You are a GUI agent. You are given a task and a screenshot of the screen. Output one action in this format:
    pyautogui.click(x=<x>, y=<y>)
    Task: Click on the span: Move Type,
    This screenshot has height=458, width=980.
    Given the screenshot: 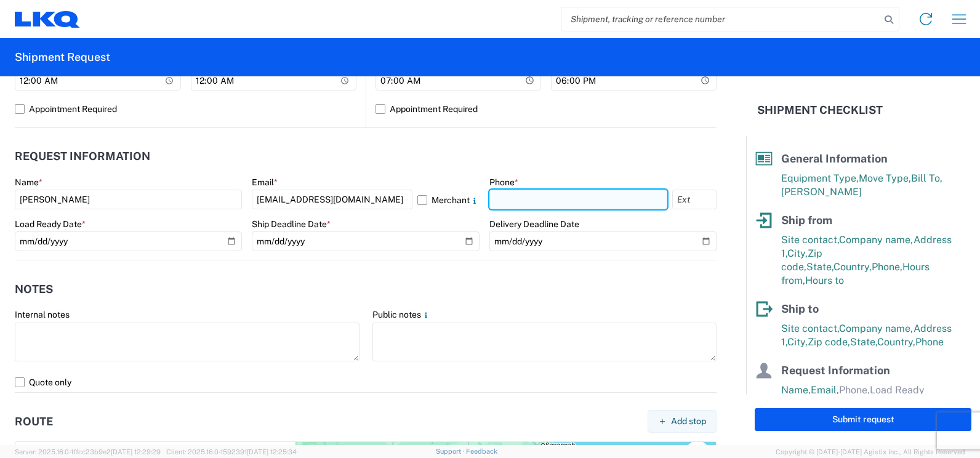 What is the action you would take?
    pyautogui.click(x=884, y=178)
    